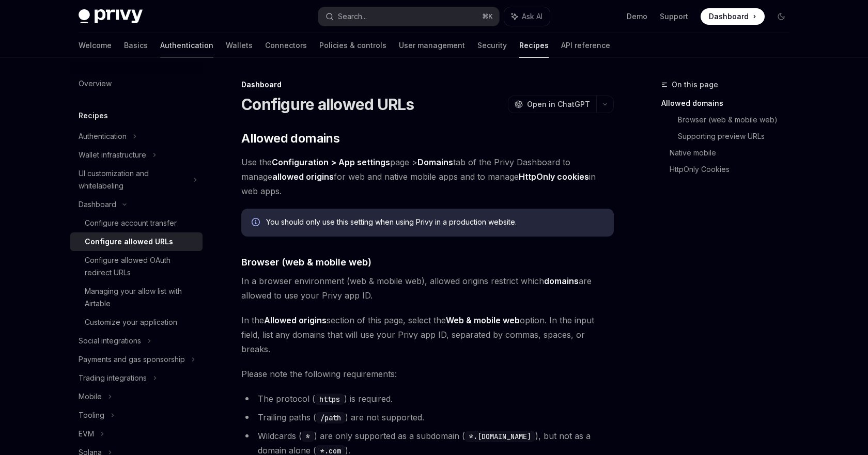 This screenshot has width=868, height=455. I want to click on span: On this page, so click(695, 84).